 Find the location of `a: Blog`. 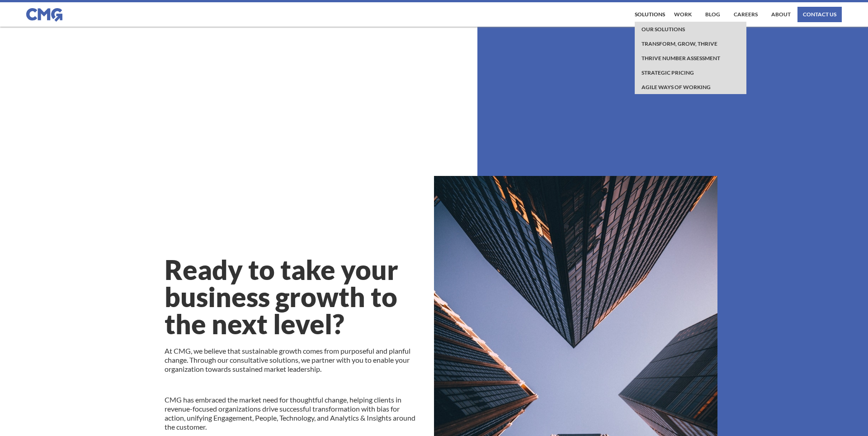

a: Blog is located at coordinates (712, 14).